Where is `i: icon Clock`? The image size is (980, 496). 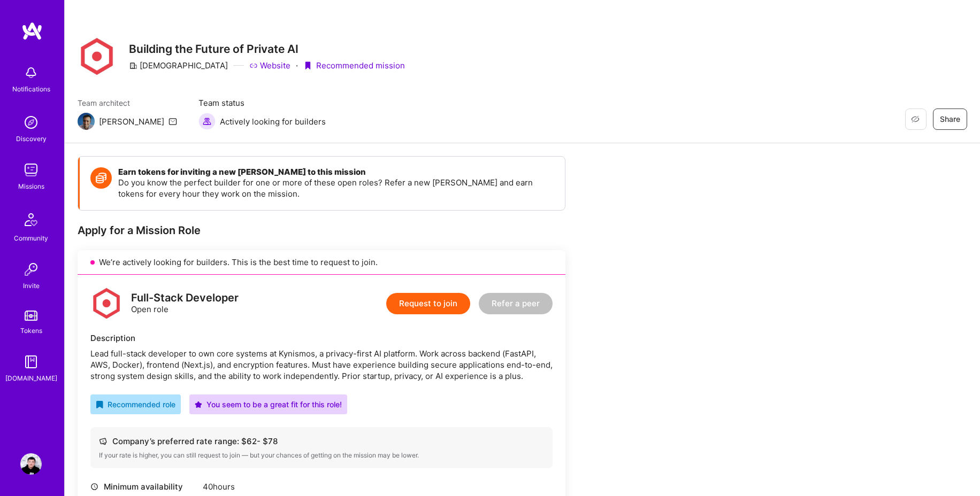 i: icon Clock is located at coordinates (94, 487).